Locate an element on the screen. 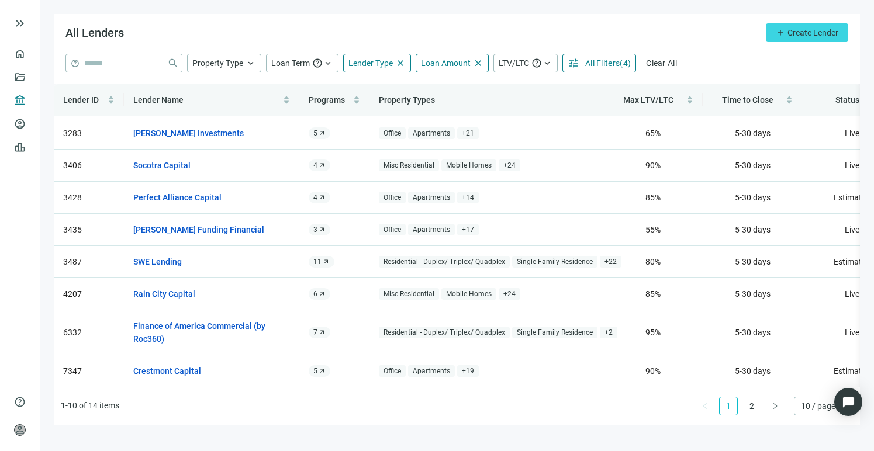 This screenshot has height=451, width=874. span: Property Types is located at coordinates (407, 100).